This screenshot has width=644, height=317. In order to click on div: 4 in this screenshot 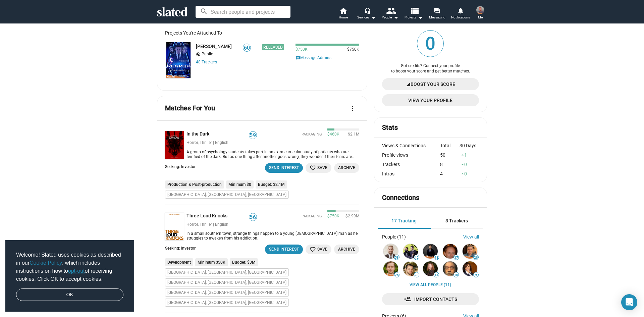, I will do `click(450, 174)`.